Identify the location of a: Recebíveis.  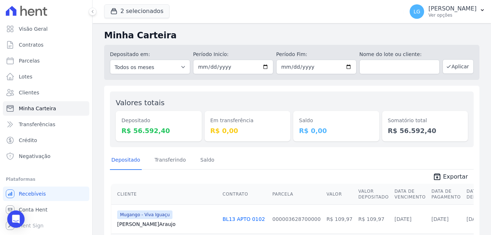
(46, 194).